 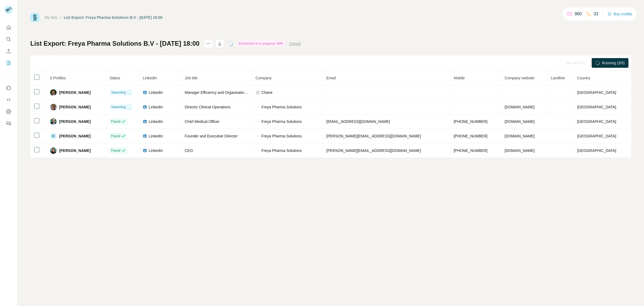 I want to click on span: Job title, so click(x=191, y=78).